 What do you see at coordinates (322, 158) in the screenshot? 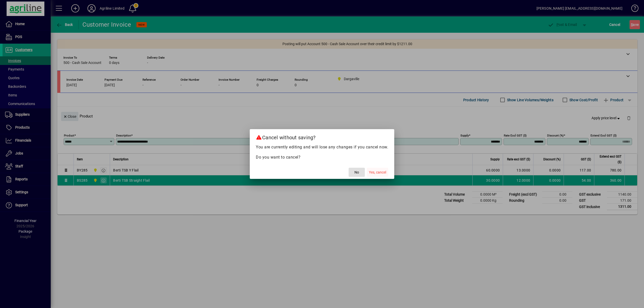
I see `p: Do you want to cancel?` at bounding box center [322, 158].